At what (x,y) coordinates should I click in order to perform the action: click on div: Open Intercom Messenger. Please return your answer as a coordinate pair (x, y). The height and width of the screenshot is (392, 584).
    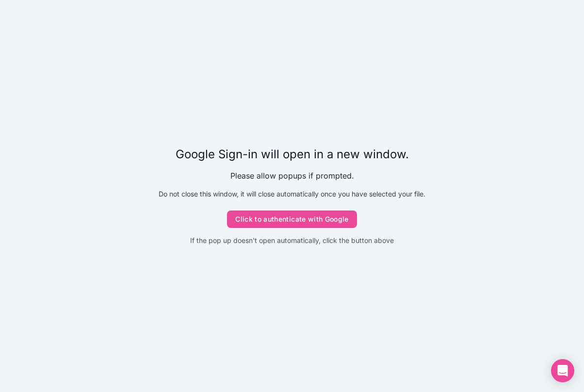
    Looking at the image, I should click on (563, 371).